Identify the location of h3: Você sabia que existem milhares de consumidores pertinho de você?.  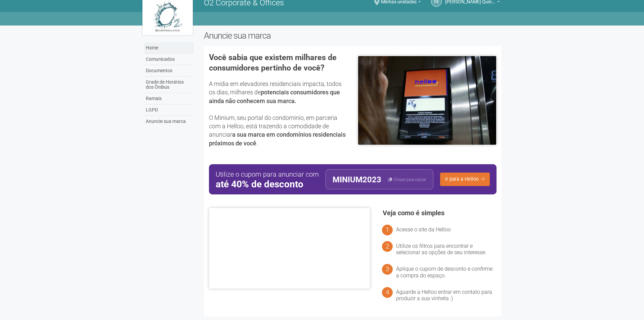
(278, 63).